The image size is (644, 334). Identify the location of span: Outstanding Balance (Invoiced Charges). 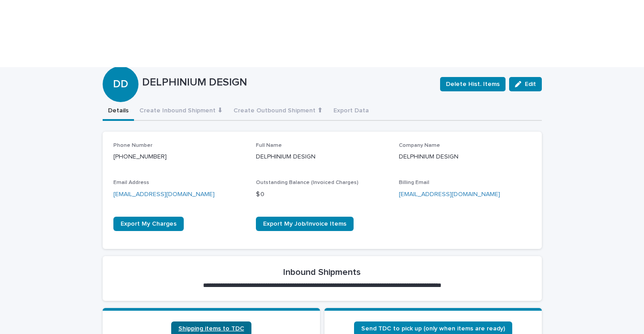
(307, 182).